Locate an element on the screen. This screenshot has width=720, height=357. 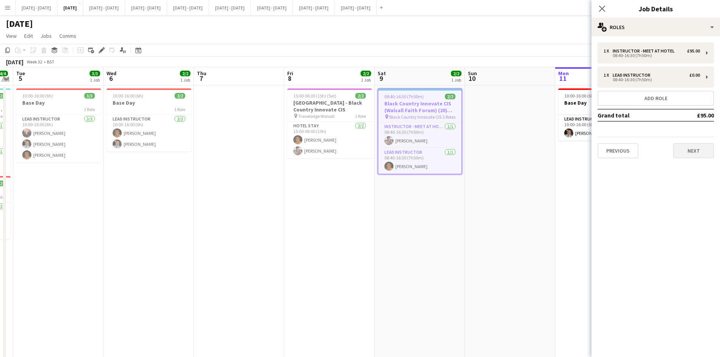
span: Travelodge Walsall is located at coordinates (316, 116).